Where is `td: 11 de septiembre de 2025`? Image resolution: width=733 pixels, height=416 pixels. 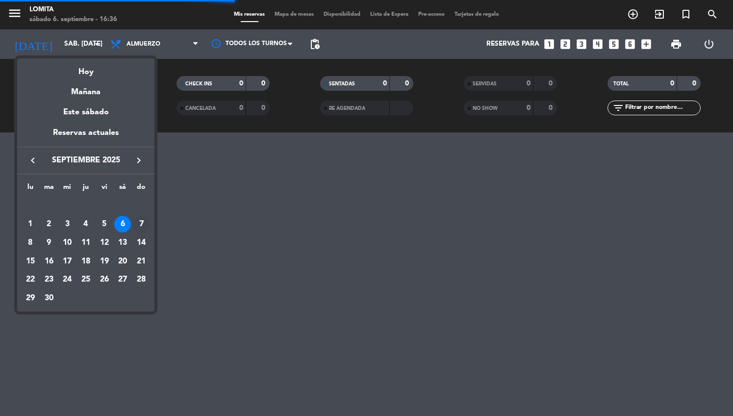 td: 11 de septiembre de 2025 is located at coordinates (86, 243).